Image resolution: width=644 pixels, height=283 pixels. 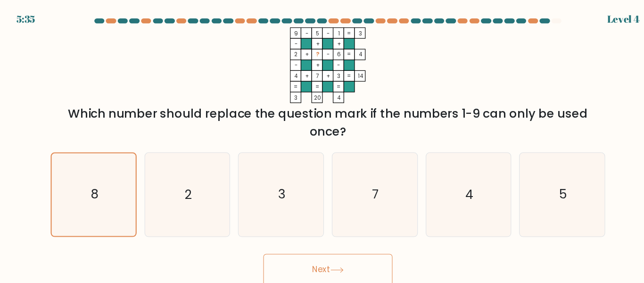 I want to click on tspan: 7, so click(x=312, y=72).